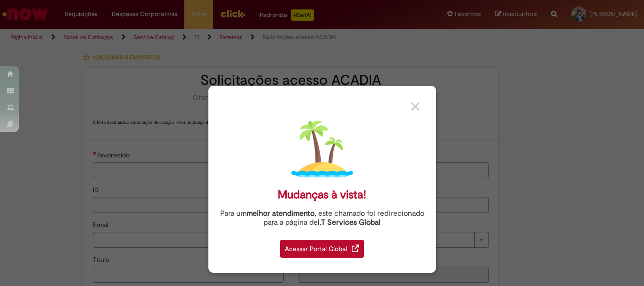  Describe the element at coordinates (355, 248) in the screenshot. I see `img: redirect_link.png` at that location.